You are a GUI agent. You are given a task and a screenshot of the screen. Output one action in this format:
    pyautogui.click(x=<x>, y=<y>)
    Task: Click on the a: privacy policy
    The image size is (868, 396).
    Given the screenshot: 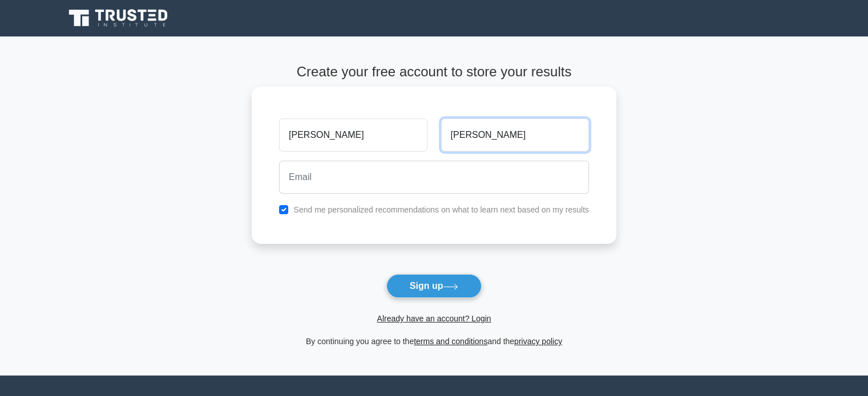 What is the action you would take?
    pyautogui.click(x=538, y=342)
    